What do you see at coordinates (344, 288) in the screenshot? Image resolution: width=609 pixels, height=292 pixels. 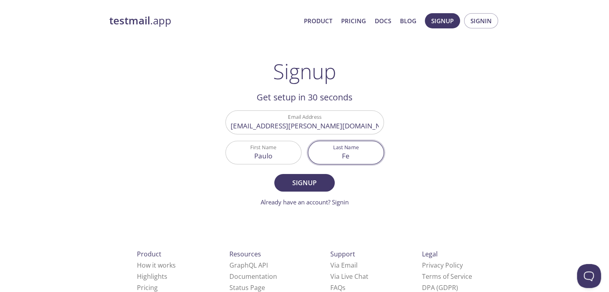 I see `span: s` at bounding box center [344, 288].